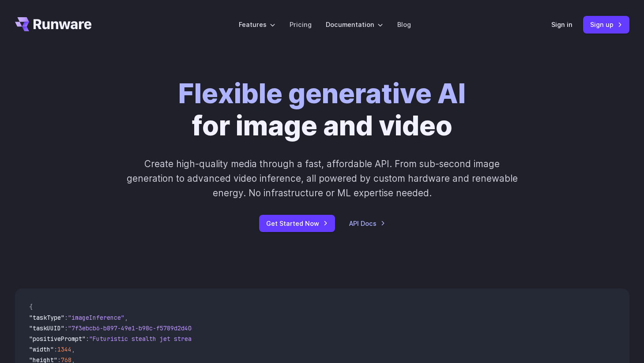  Describe the element at coordinates (65, 350) in the screenshot. I see `span: 1344` at that location.